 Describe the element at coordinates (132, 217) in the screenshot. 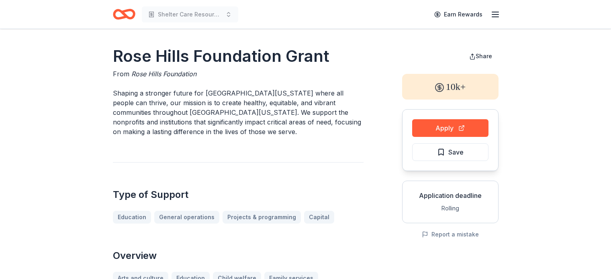

I see `a: Education` at that location.